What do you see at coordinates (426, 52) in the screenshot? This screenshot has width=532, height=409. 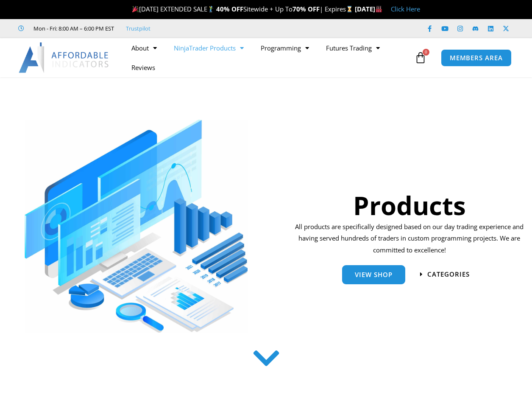 I see `span: 0` at bounding box center [426, 52].